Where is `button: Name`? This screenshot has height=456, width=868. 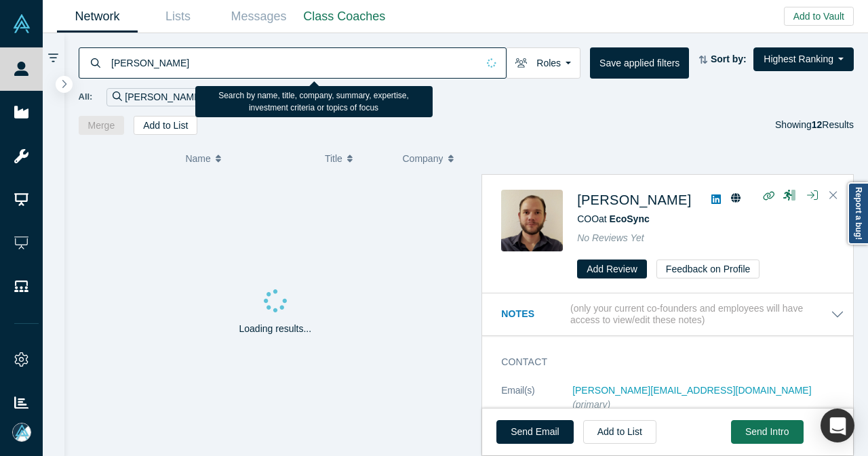 button: Name is located at coordinates (248, 159).